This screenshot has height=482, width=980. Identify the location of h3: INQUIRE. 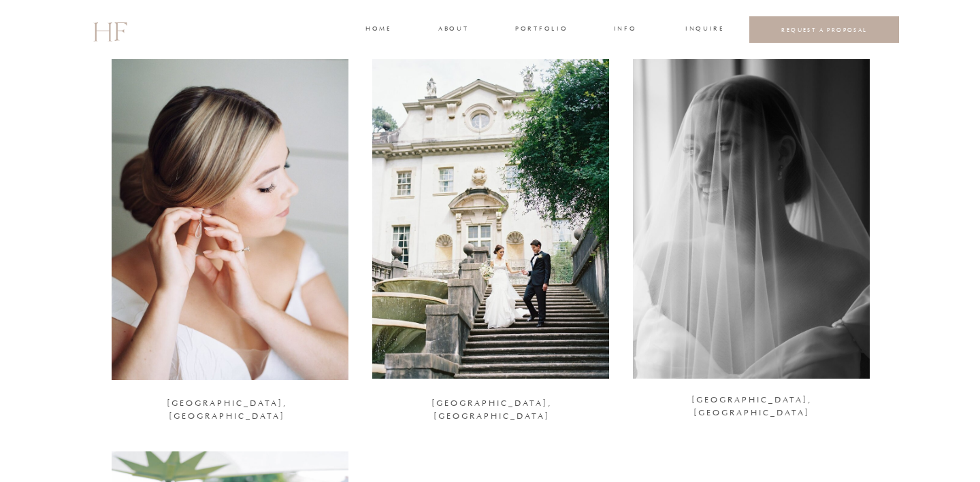
(704, 30).